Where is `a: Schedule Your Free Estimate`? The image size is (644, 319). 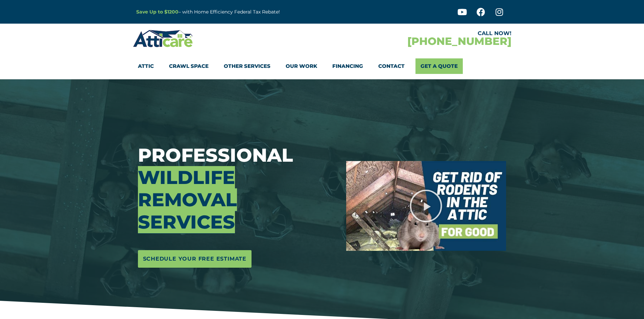
a: Schedule Your Free Estimate is located at coordinates (195, 259).